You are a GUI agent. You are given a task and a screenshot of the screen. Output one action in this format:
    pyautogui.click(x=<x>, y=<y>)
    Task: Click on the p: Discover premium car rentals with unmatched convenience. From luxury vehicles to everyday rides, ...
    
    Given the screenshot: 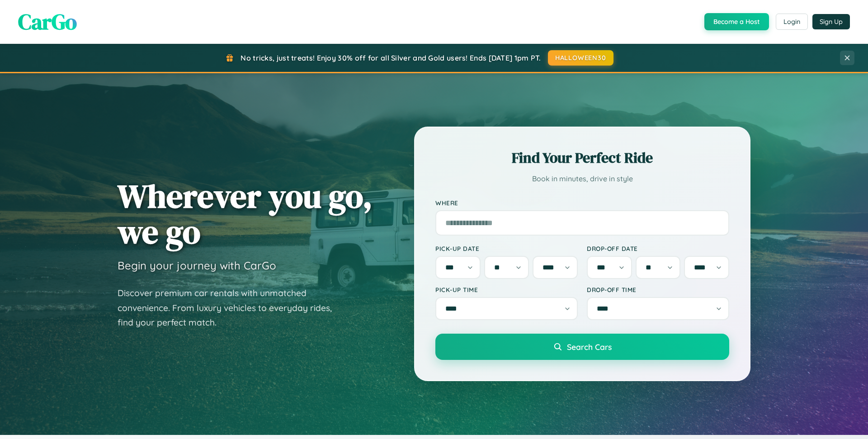 What is the action you would take?
    pyautogui.click(x=231, y=308)
    